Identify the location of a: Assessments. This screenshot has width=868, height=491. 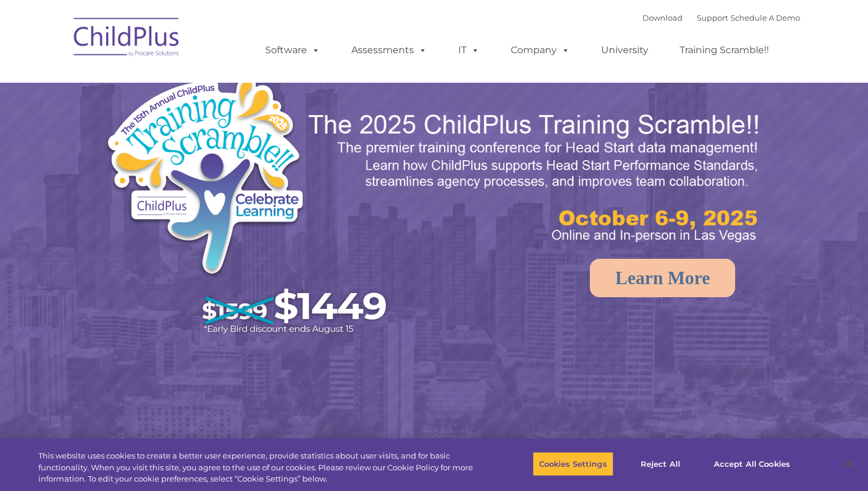
(389, 51).